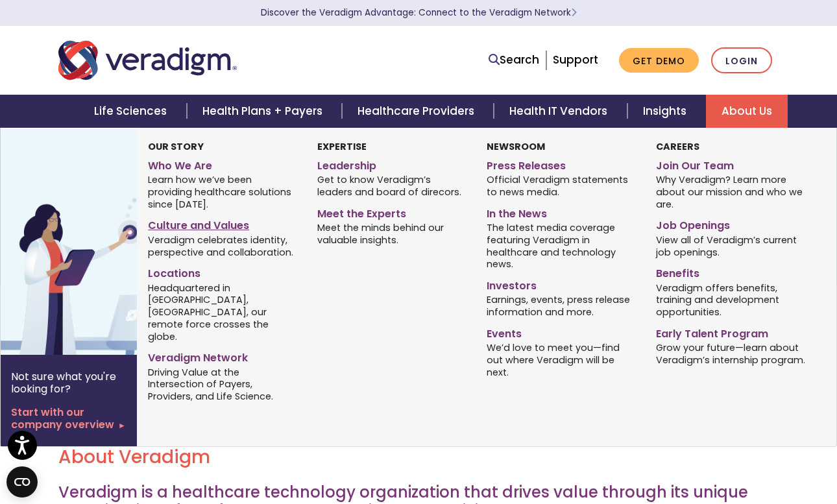  I want to click on button: Open CMP widget, so click(22, 482).